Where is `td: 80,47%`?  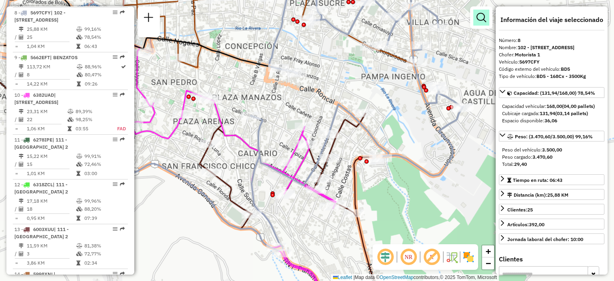
td: 80,47% is located at coordinates (102, 75).